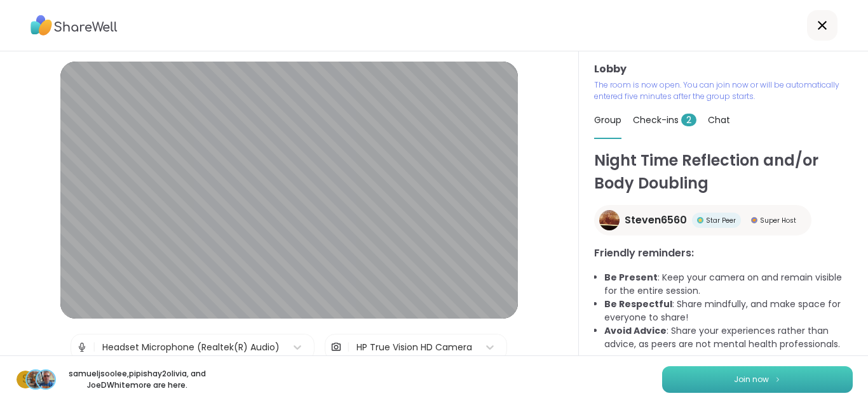  What do you see at coordinates (608, 120) in the screenshot?
I see `span: Group` at bounding box center [608, 120].